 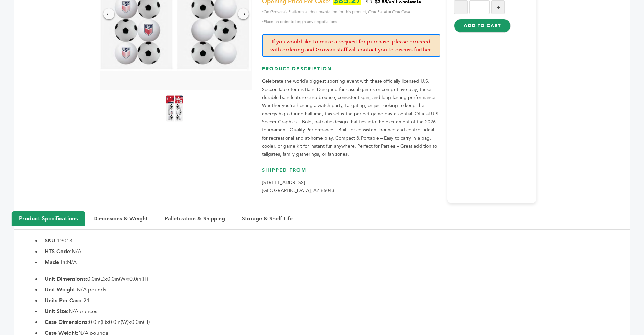 What do you see at coordinates (174, 109) in the screenshot?
I see `img: TABLE TENNIS SOCCER BALLS 6CT USC 24 units per case 0.0 oz` at bounding box center [174, 109].